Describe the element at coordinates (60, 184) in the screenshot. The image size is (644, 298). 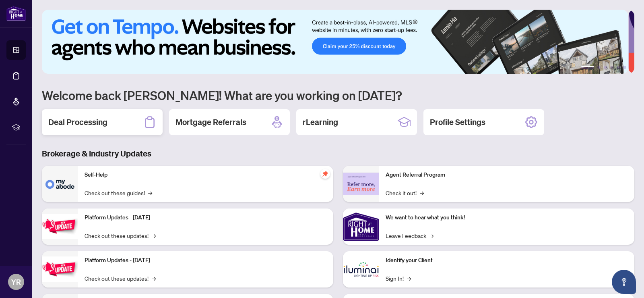
I see `img: Self-Help` at that location.